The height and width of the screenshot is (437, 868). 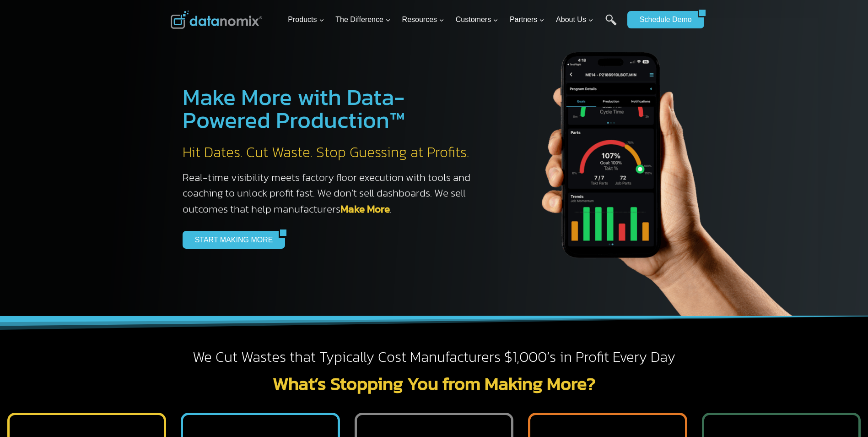 I want to click on span: Partners, so click(x=527, y=20).